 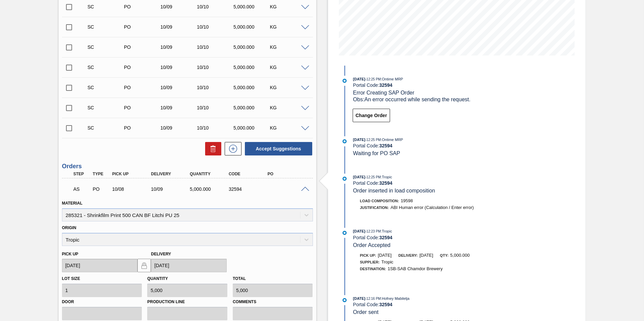 What do you see at coordinates (157, 279) in the screenshot?
I see `label: Quantity` at bounding box center [157, 279].